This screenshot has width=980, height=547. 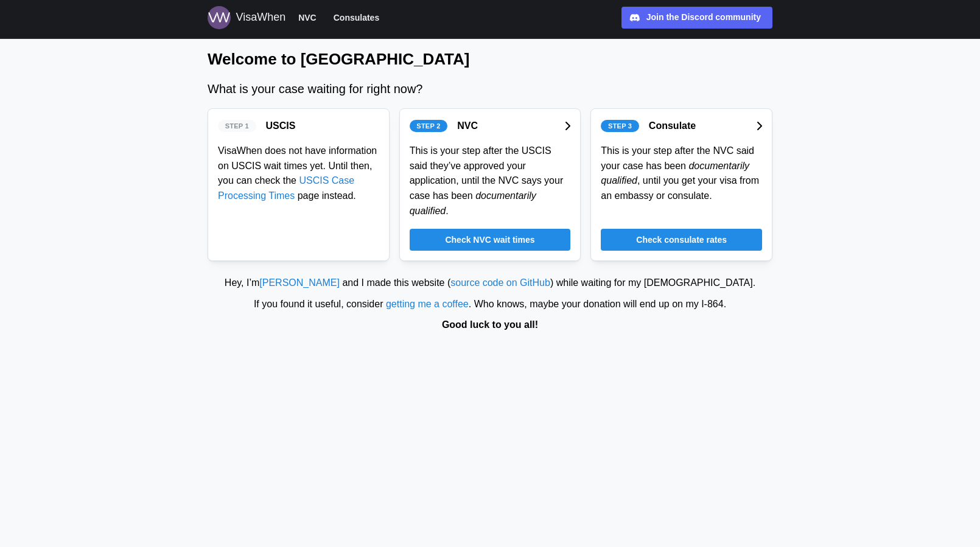 What do you see at coordinates (682, 126) in the screenshot?
I see `a: Step 3Consulate` at bounding box center [682, 126].